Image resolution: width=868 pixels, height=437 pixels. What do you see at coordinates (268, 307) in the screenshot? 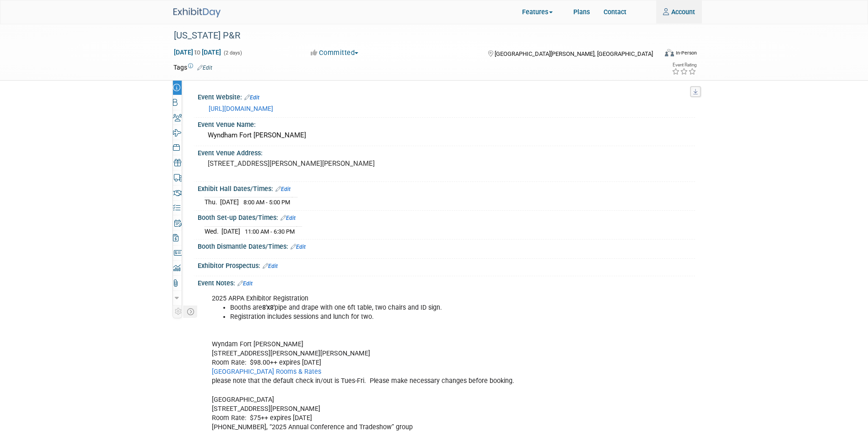
I see `b: 8'x8'` at bounding box center [268, 307].